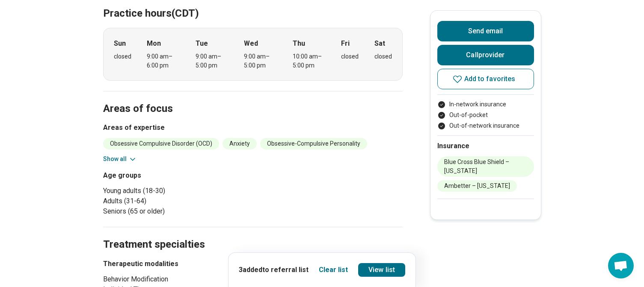 The width and height of the screenshot is (644, 287). What do you see at coordinates (485, 104) in the screenshot?
I see `li: In-network insurance` at bounding box center [485, 104].